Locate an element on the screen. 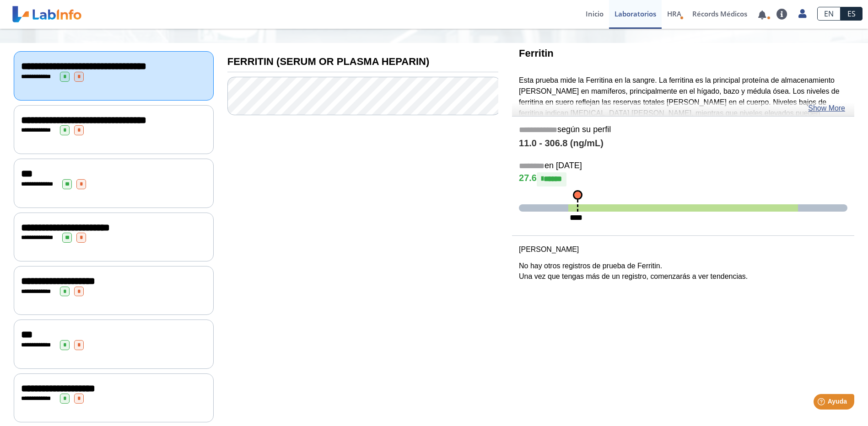 The image size is (868, 426). a: EN is located at coordinates (828, 14).